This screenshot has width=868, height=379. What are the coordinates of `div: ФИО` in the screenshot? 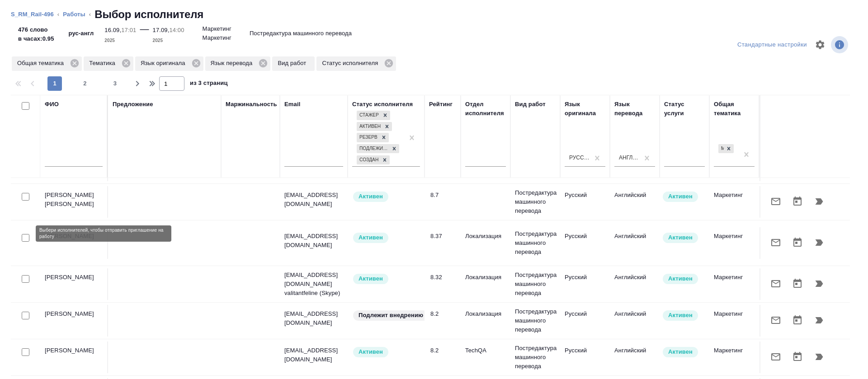 It's located at (51, 104).